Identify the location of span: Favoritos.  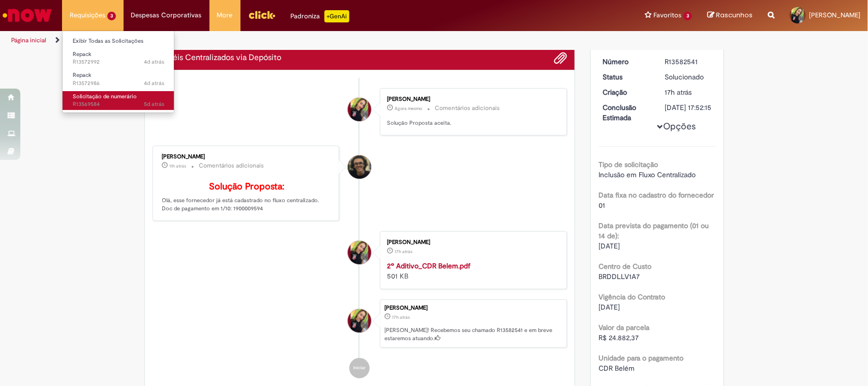
(667, 15).